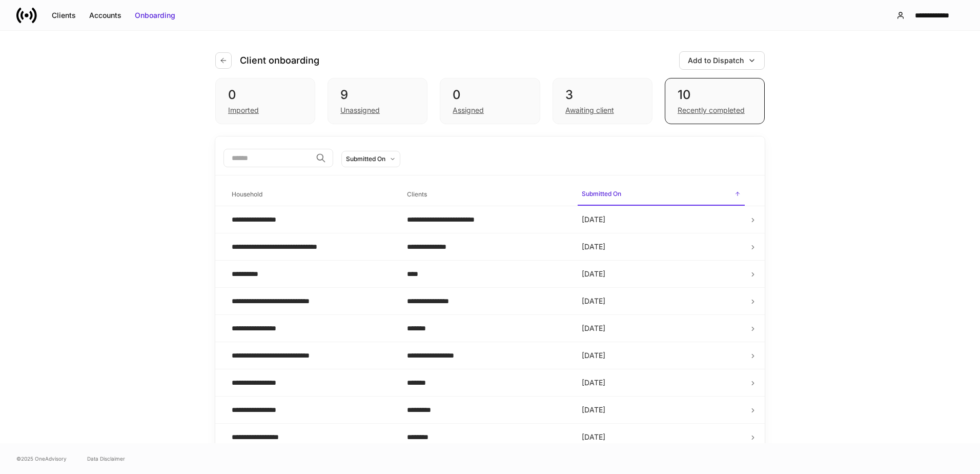  What do you see at coordinates (487, 194) in the screenshot?
I see `span: Clients` at bounding box center [487, 194].